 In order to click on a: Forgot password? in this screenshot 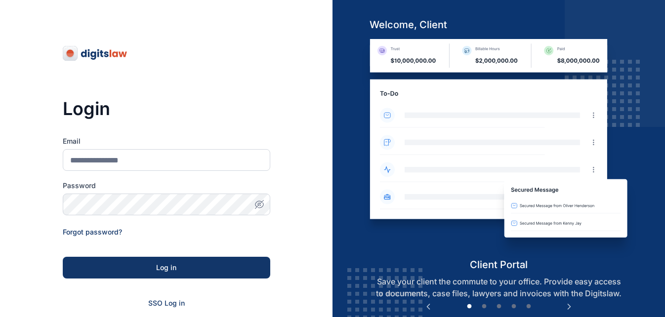, I will do `click(92, 232)`.